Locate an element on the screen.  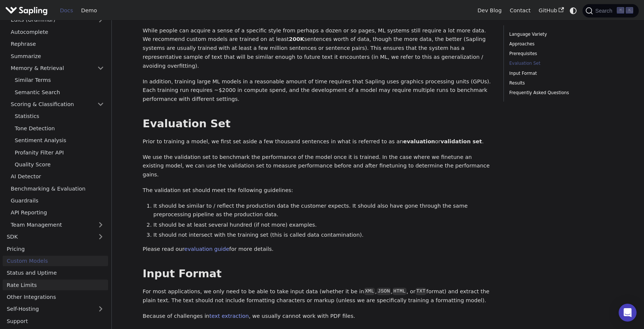
a: Rephrase is located at coordinates (58, 44).